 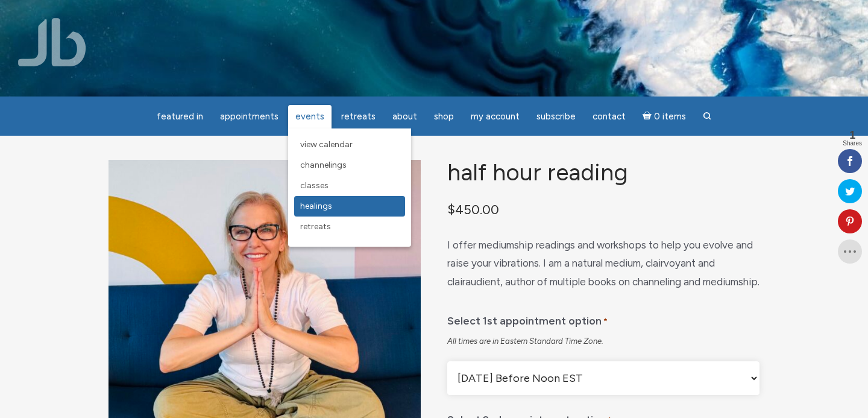 What do you see at coordinates (665, 116) in the screenshot?
I see `a: Cart0 items` at bounding box center [665, 116].